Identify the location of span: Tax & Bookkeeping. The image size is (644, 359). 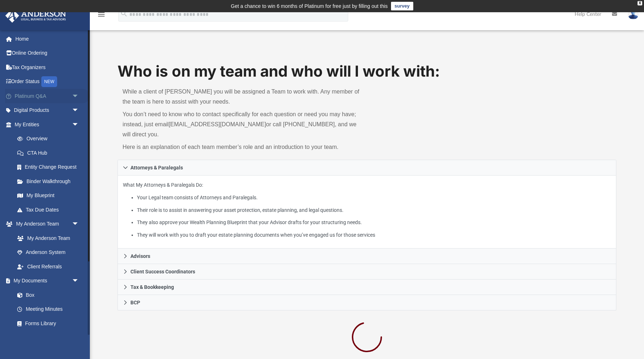
(152, 287).